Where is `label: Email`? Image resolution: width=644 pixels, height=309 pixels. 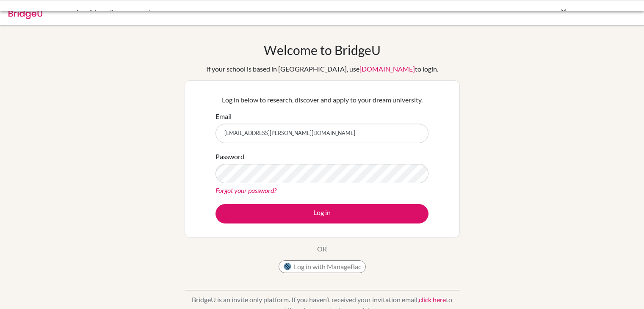 label: Email is located at coordinates (224, 116).